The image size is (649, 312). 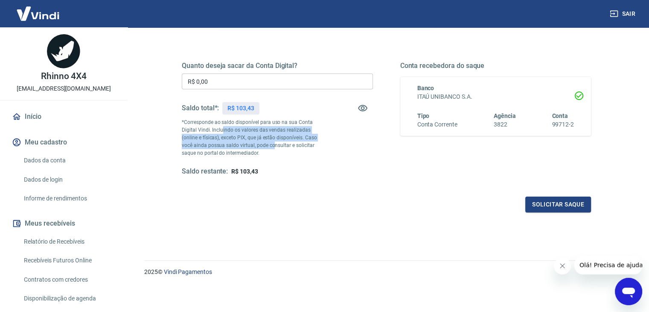 I want to click on span: R$ 103,43, so click(x=245, y=171).